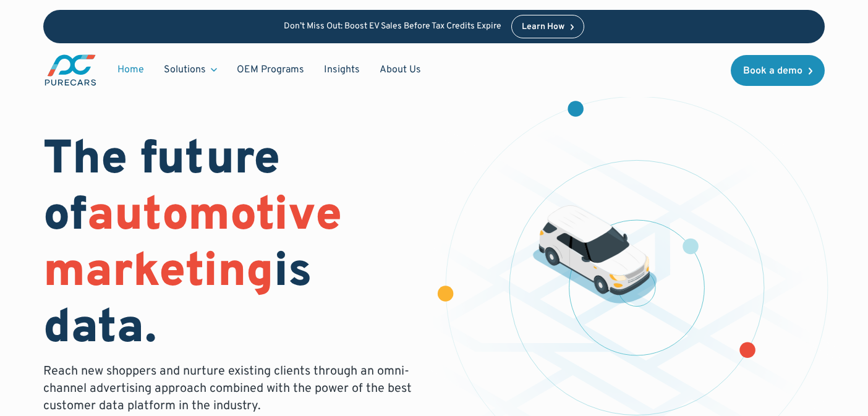 The width and height of the screenshot is (868, 416). Describe the element at coordinates (71, 70) in the screenshot. I see `a: main` at that location.